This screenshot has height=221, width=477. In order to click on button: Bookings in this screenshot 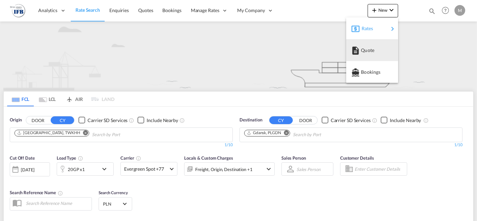, I will do `click(372, 72)`.